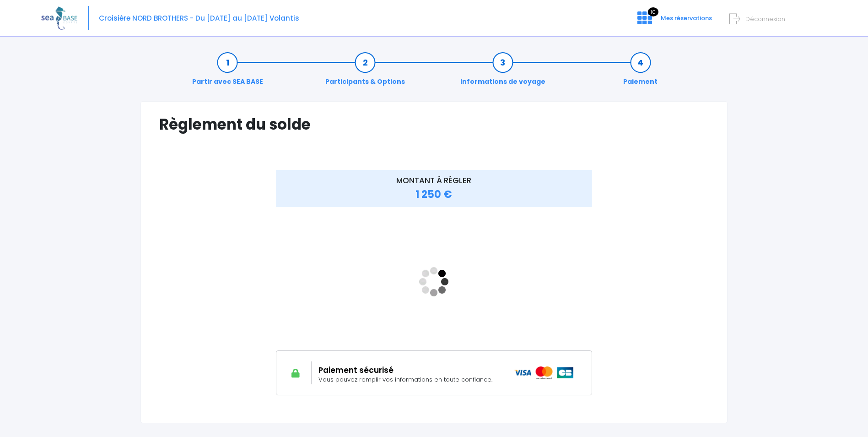  Describe the element at coordinates (434, 124) in the screenshot. I see `h1: Règlement du solde` at that location.